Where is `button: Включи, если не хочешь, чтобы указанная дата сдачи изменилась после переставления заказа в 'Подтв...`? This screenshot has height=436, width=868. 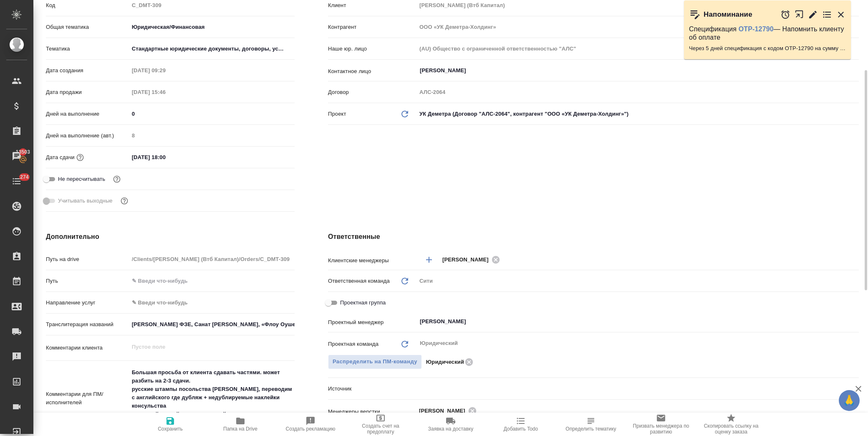
button: Включи, если не хочешь, чтобы указанная дата сдачи изменилась после переставления заказа в 'Подтв... is located at coordinates (117, 179).